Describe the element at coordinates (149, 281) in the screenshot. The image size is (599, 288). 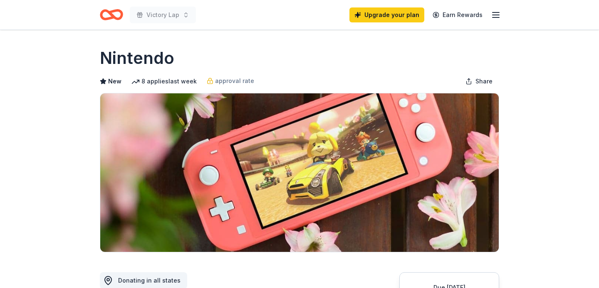
I see `span: Donating in all states` at that location.